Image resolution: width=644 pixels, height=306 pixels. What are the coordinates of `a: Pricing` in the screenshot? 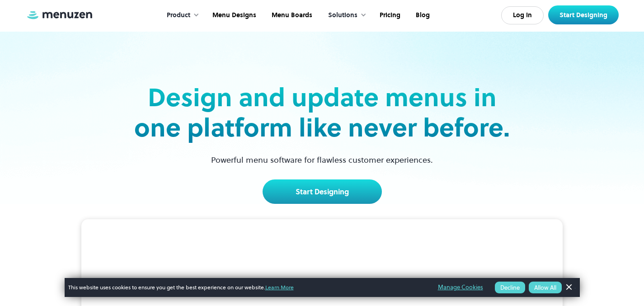 It's located at (389, 15).